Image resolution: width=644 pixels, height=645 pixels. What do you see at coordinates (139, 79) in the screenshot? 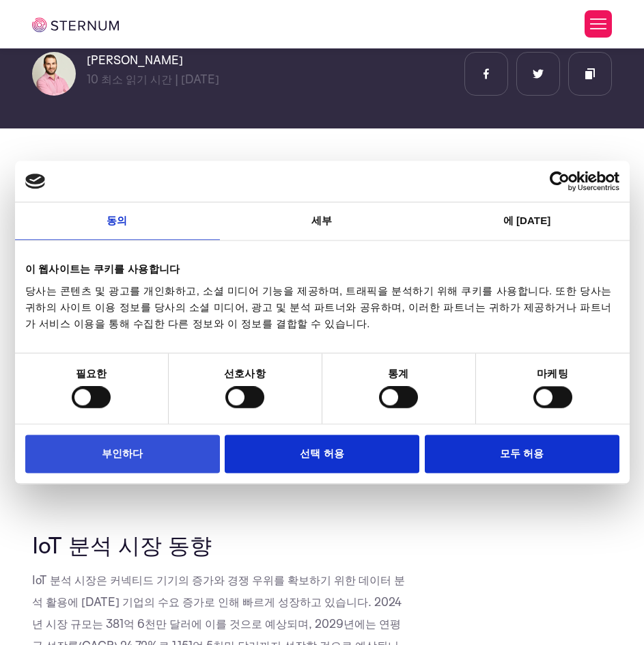
I see `font: 최소 읽기 시간 |` at bounding box center [139, 79].